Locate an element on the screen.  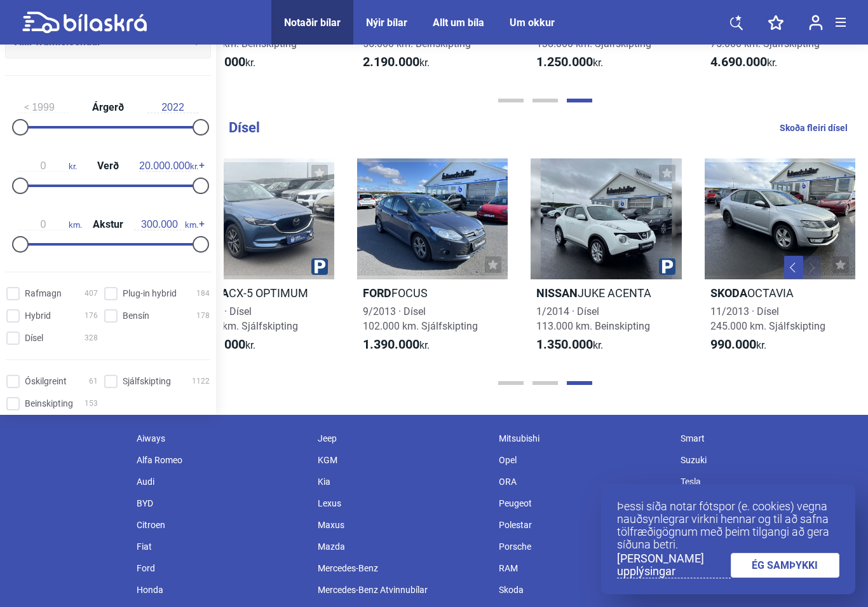
div: Um okkur is located at coordinates (532, 22).